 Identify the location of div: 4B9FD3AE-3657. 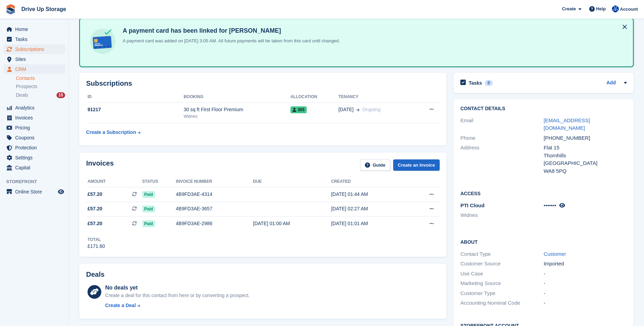
(214, 208).